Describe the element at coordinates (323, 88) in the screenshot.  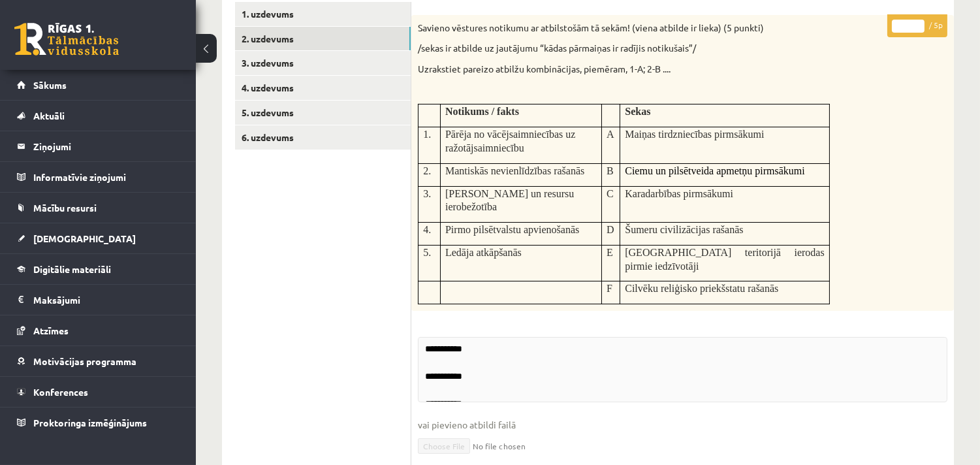
I see `a: 4. uzdevums` at that location.